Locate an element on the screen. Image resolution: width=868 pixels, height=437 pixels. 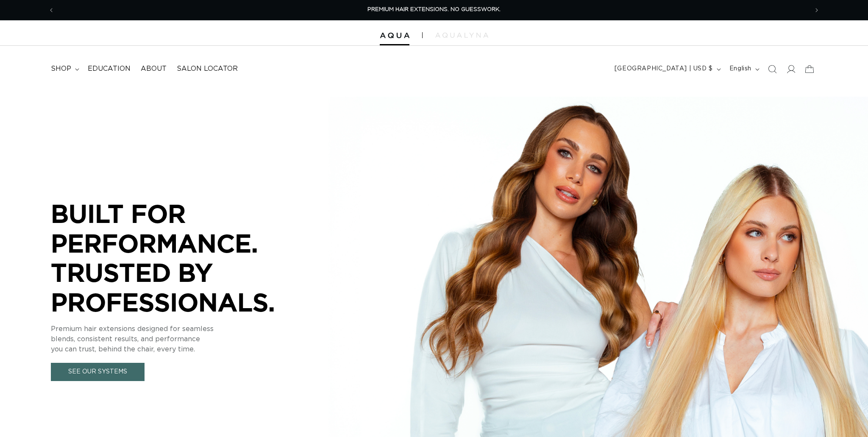
span: shop is located at coordinates (61, 69).